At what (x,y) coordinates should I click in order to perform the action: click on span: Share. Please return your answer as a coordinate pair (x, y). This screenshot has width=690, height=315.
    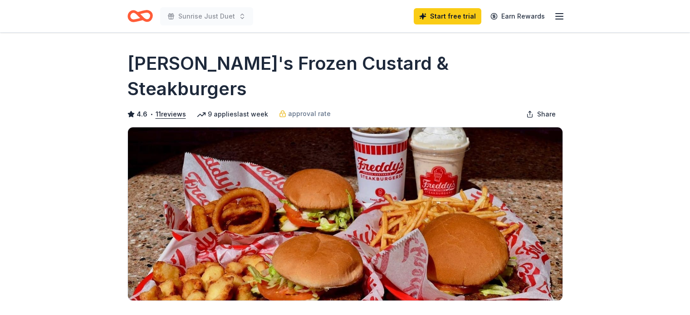
    Looking at the image, I should click on (546, 114).